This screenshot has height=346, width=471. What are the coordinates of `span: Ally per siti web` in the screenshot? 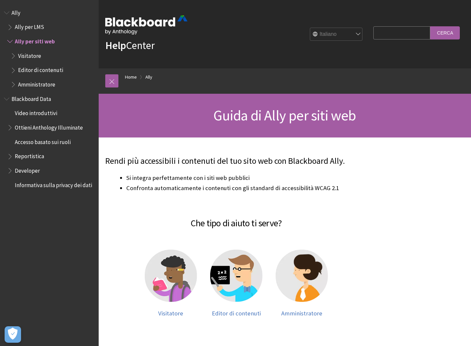 It's located at (35, 40).